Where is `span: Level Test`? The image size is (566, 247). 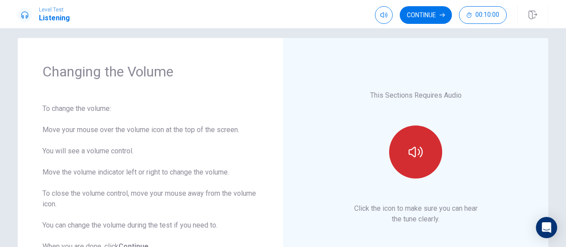 span: Level Test is located at coordinates (54, 10).